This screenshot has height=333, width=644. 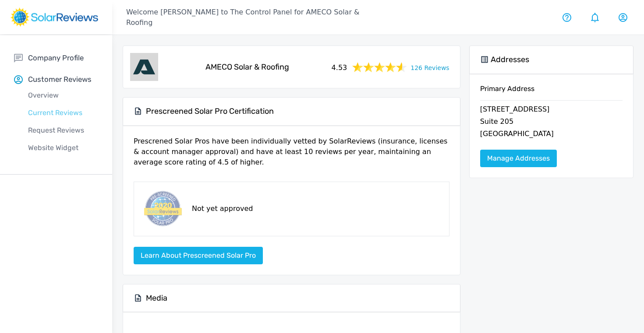 What do you see at coordinates (430, 67) in the screenshot?
I see `a: 126 Reviews` at bounding box center [430, 67].